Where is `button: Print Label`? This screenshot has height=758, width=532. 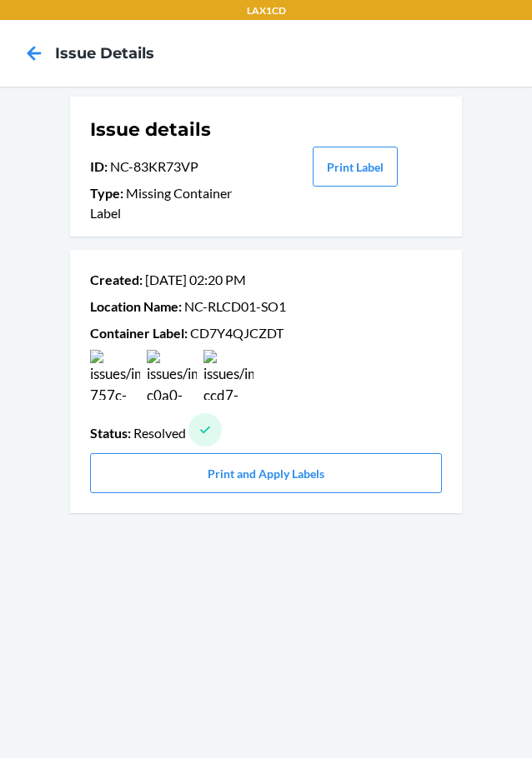 button: Print Label is located at coordinates (356, 166).